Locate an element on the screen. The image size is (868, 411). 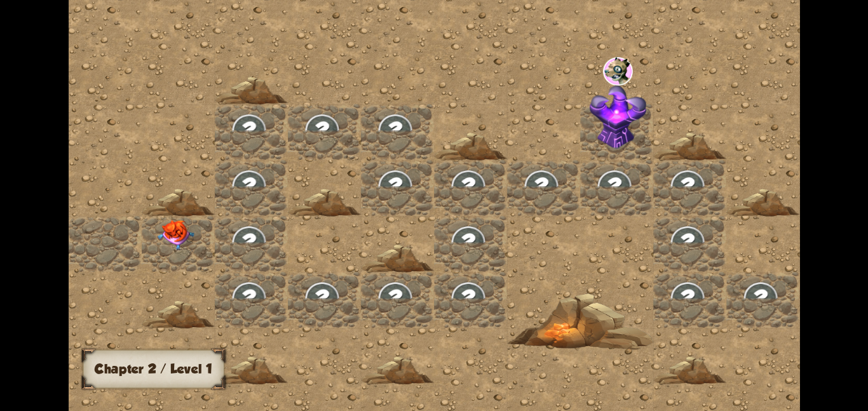
h3: Chapter 2 / Level 1 is located at coordinates (154, 368).